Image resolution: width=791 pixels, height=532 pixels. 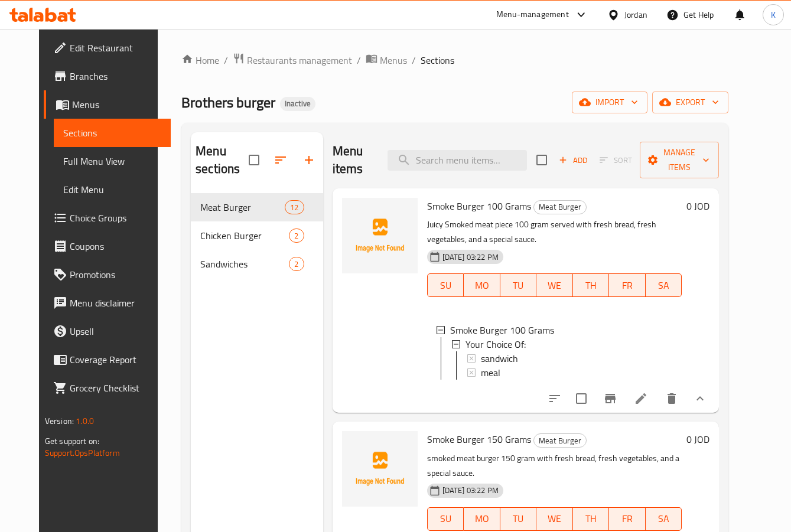 What do you see at coordinates (573, 160) in the screenshot?
I see `span: Add` at bounding box center [573, 160].